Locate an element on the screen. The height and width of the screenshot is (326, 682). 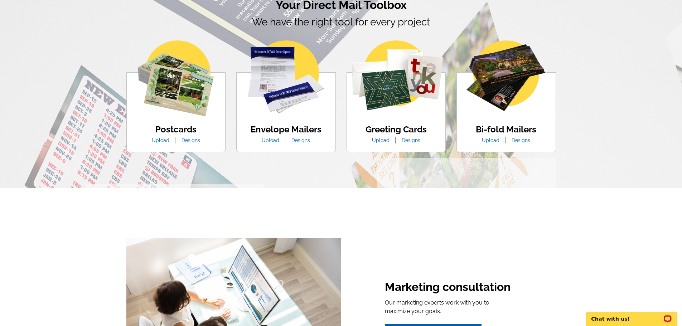
h4: Greeting Cards is located at coordinates (396, 130).